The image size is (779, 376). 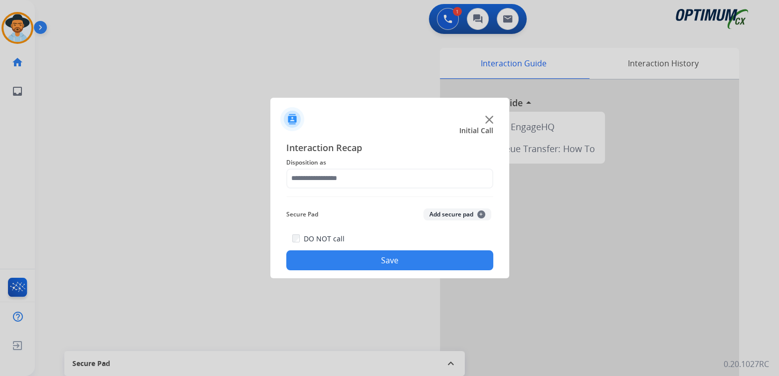 What do you see at coordinates (476, 131) in the screenshot?
I see `span: Initial Call` at bounding box center [476, 131].